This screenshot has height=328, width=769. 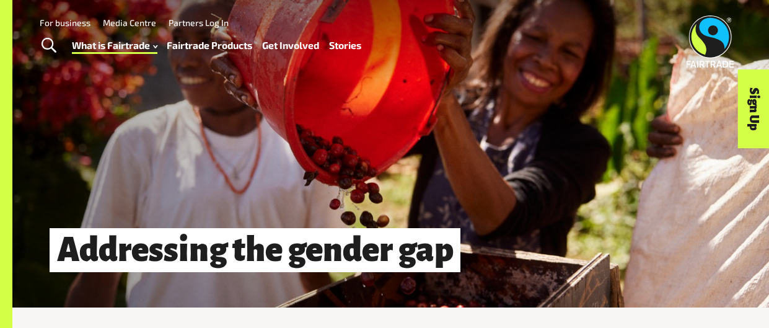 I want to click on img: Fairtrade Australia New Zealand logo, so click(x=710, y=42).